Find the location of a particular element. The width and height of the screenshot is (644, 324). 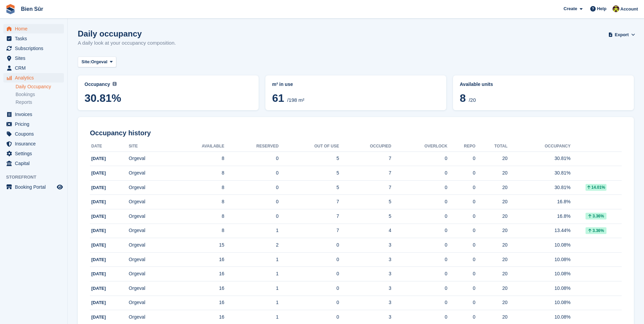

span: Booking Portal is located at coordinates (35, 187).